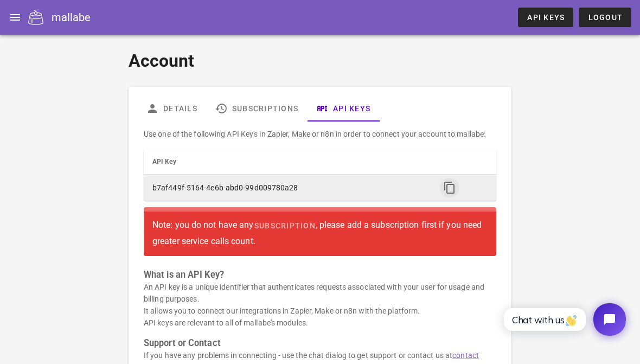 The width and height of the screenshot is (640, 364). What do you see at coordinates (320, 134) in the screenshot?
I see `p: Use one of the following API Key's in Zapier, Make or n8n in order to connect your account to mal...` at bounding box center [320, 134].